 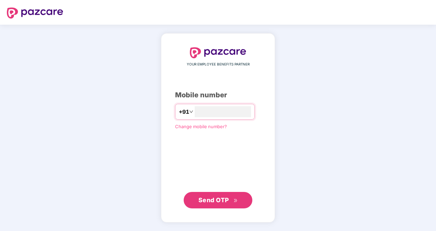 I want to click on span: down, so click(x=191, y=112).